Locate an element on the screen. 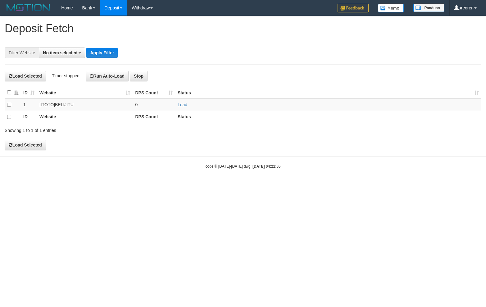  div: Filter Website is located at coordinates (22, 53).